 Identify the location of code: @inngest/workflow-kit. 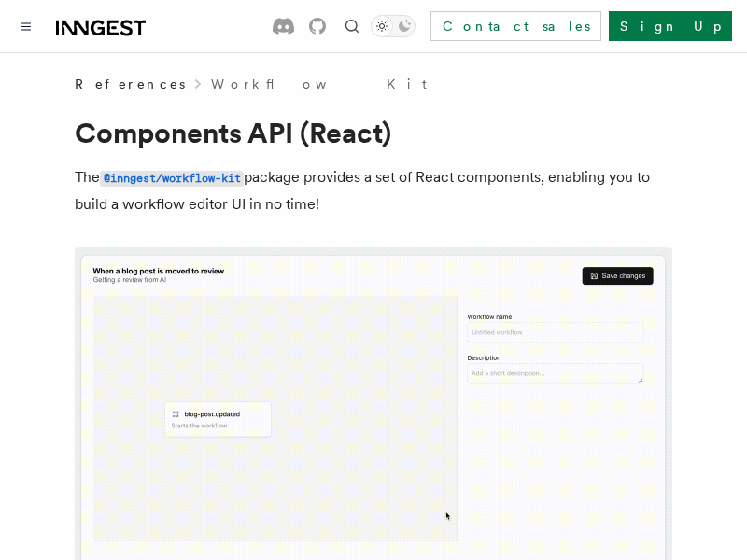
(171, 178).